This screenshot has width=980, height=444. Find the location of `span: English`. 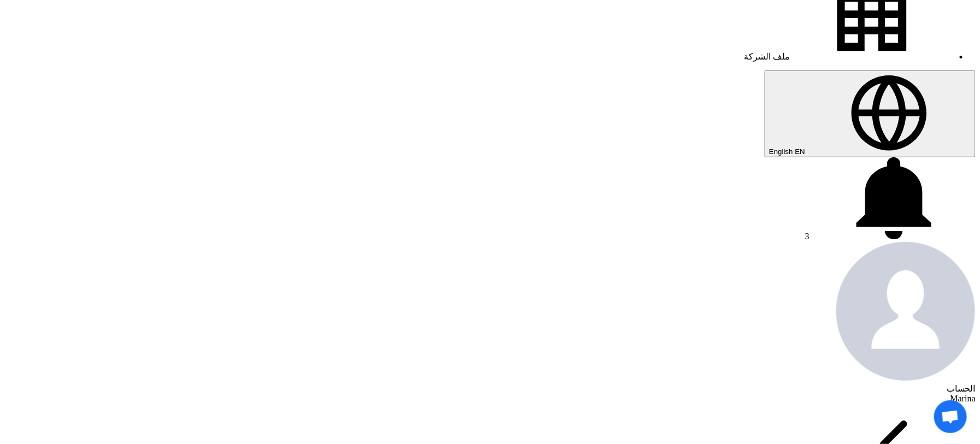

span: English is located at coordinates (781, 151).